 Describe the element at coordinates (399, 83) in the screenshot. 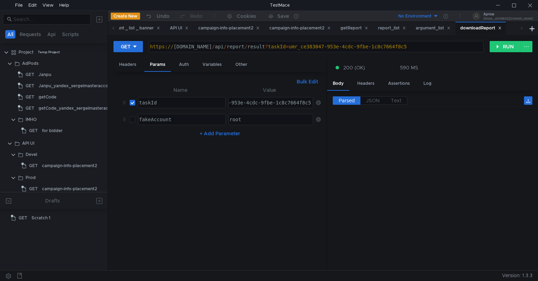

I see `div: Assertions` at that location.